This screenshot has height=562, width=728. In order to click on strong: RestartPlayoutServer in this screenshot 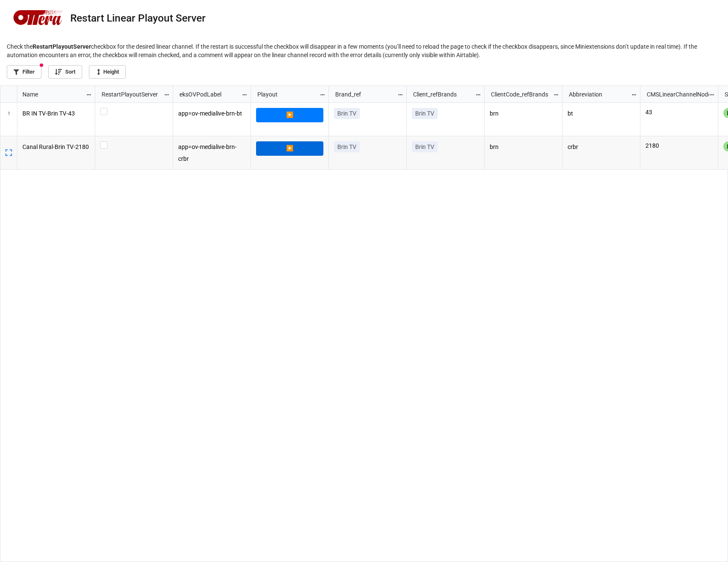, I will do `click(62, 47)`.